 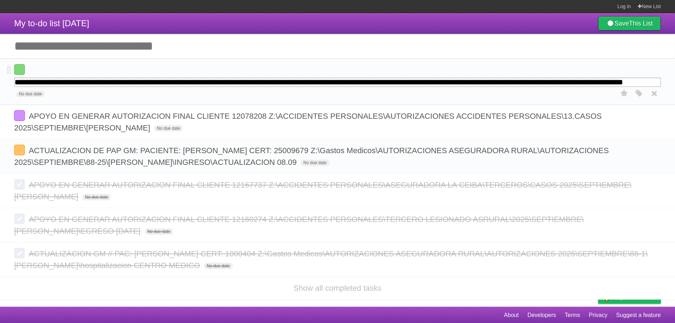 I want to click on a: Privacy, so click(x=598, y=315).